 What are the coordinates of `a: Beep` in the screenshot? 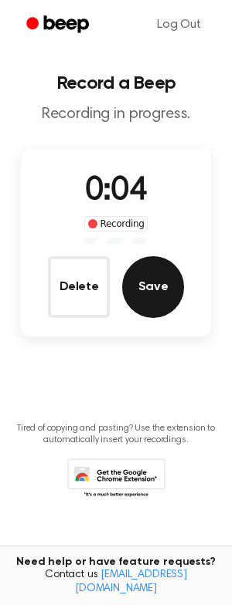 It's located at (59, 25).